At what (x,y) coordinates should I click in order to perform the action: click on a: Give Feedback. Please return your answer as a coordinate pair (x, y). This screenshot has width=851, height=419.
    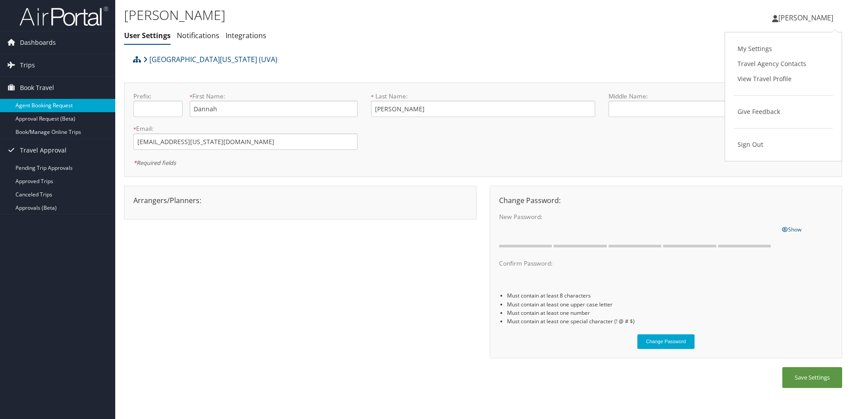
    Looking at the image, I should click on (783, 112).